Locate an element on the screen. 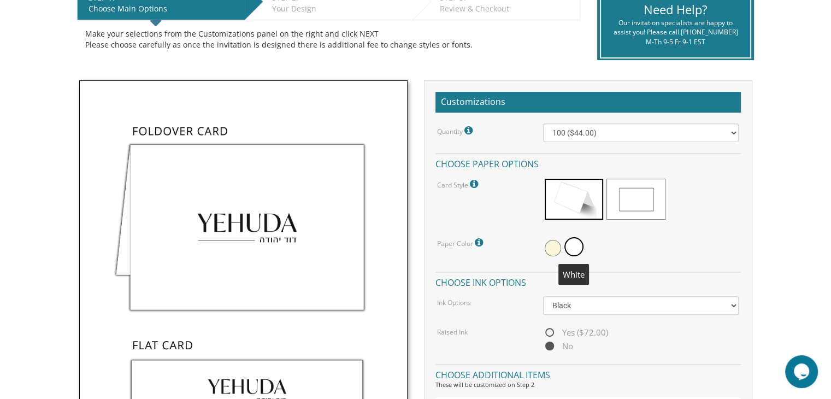 Image resolution: width=831 pixels, height=399 pixels. div: Choose Main Options is located at coordinates (164, 9).